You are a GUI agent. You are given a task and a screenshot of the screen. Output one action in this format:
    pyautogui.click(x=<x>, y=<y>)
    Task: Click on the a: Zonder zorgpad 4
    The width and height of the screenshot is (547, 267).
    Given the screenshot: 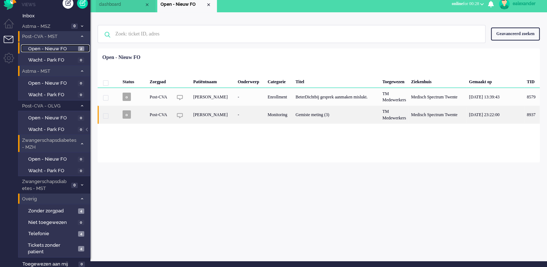 What is the action you would take?
    pyautogui.click(x=55, y=210)
    